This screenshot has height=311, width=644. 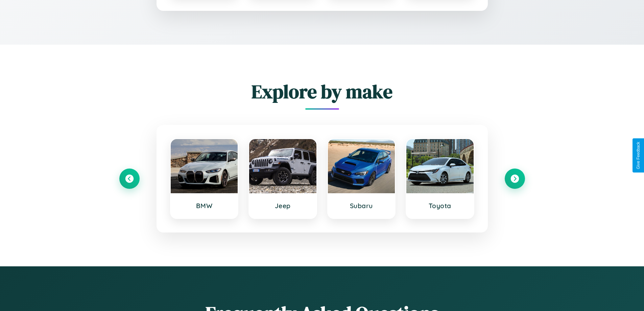 I want to click on h3: Jeep, so click(x=282, y=205).